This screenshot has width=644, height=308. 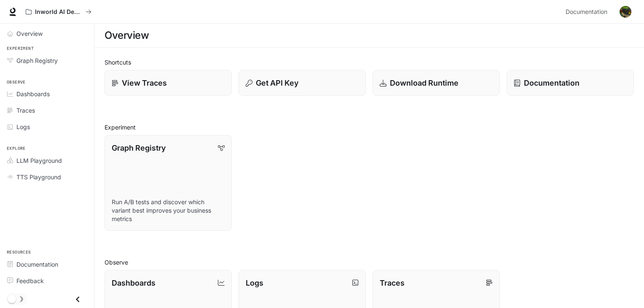 I want to click on a: TTS Playground, so click(x=47, y=177).